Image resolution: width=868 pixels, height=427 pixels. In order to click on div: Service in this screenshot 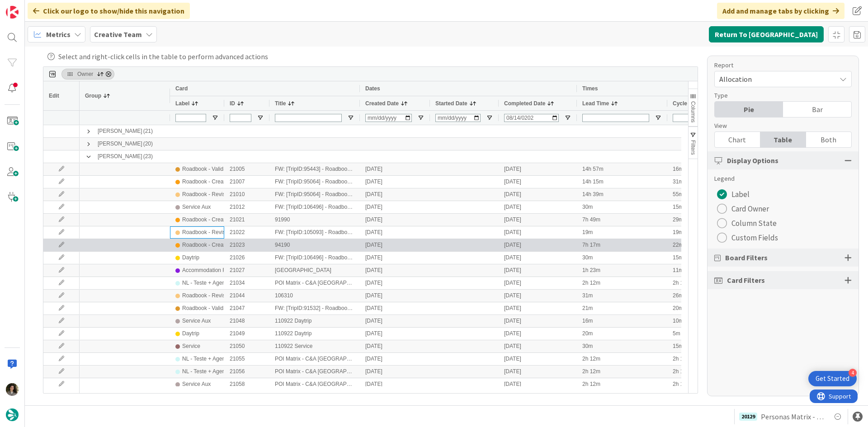, I will do `click(191, 346)`.